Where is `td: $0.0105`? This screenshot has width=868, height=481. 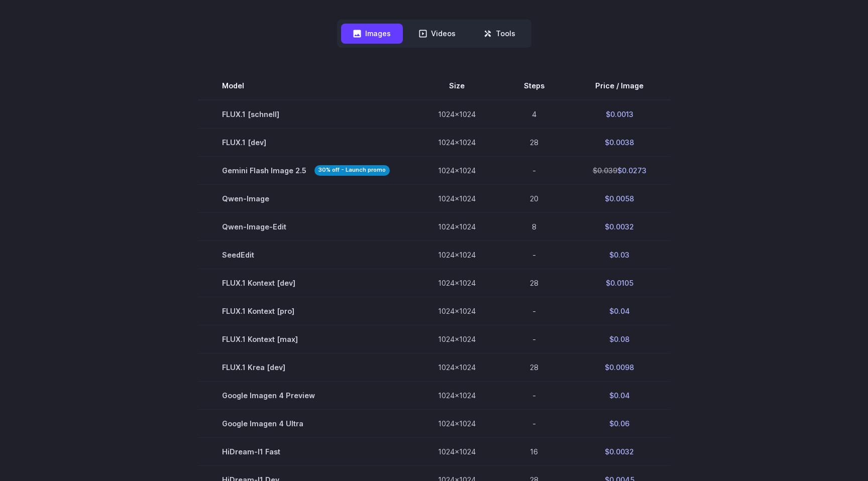 td: $0.0105 is located at coordinates (619, 283).